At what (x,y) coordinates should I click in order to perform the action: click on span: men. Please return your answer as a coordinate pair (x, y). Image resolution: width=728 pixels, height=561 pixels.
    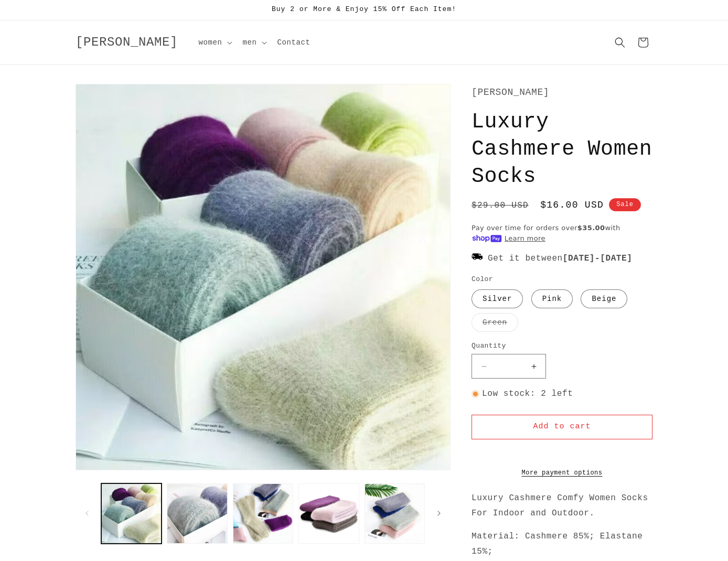
    Looking at the image, I should click on (249, 42).